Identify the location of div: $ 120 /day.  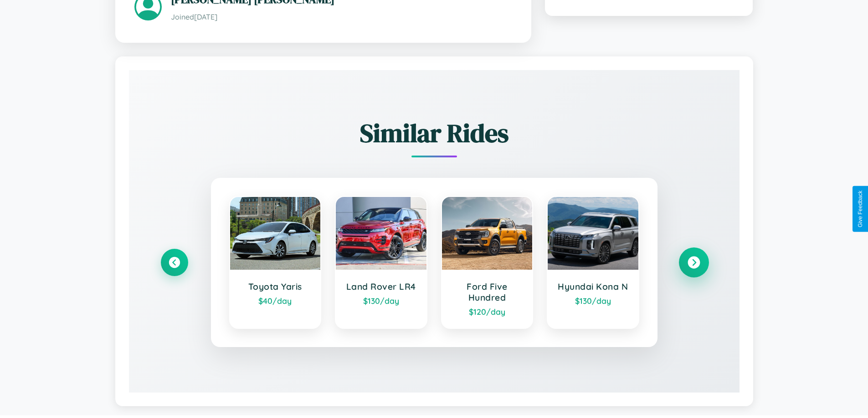
(487, 312).